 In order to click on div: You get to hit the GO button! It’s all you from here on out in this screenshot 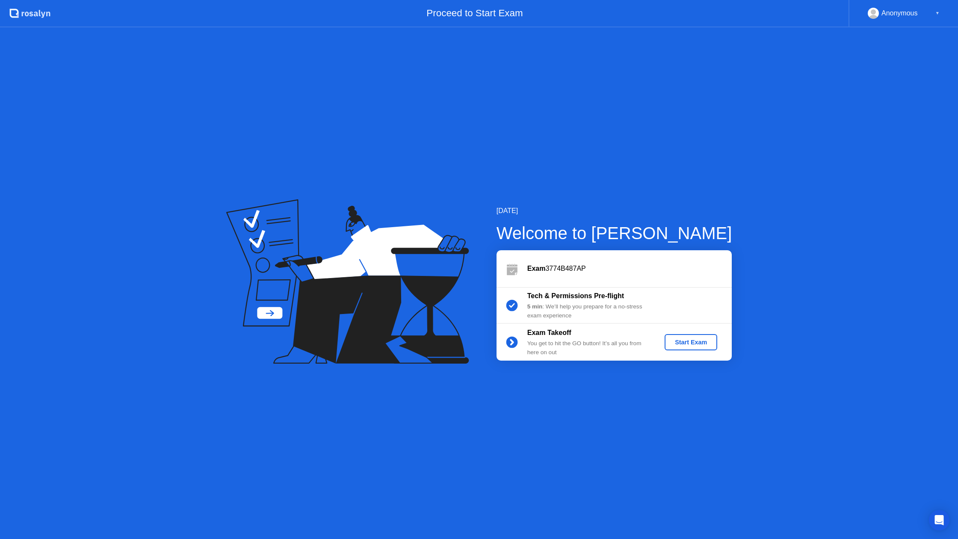, I will do `click(589, 348)`.